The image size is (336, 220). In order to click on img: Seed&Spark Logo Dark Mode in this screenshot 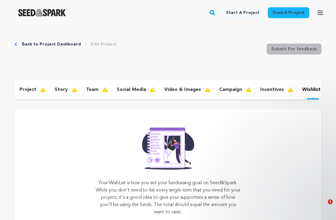, I will do `click(42, 13)`.